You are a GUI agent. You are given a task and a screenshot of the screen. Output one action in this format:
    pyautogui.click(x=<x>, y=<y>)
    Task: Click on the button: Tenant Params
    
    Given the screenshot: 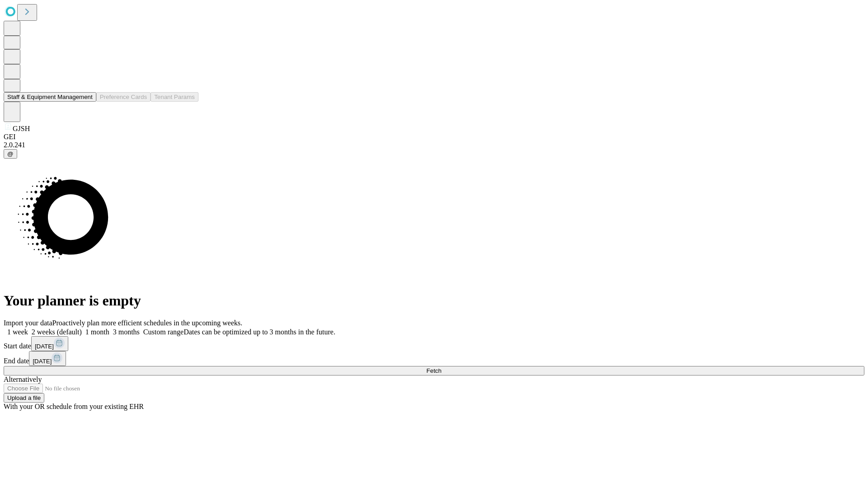 What is the action you would take?
    pyautogui.click(x=175, y=97)
    